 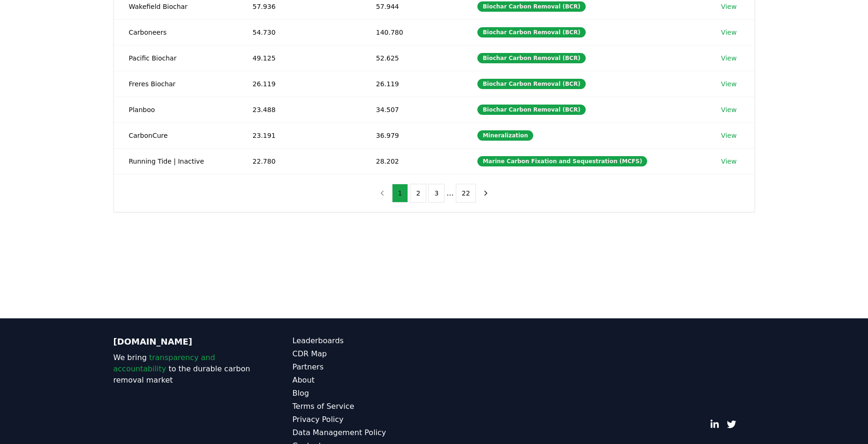 What do you see at coordinates (364, 367) in the screenshot?
I see `a: Partners` at bounding box center [364, 367].